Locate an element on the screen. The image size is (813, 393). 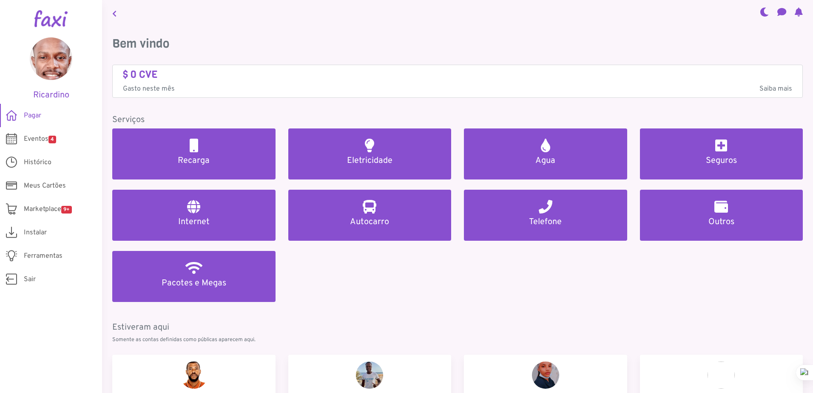
img: Ederlino is located at coordinates (721, 375).